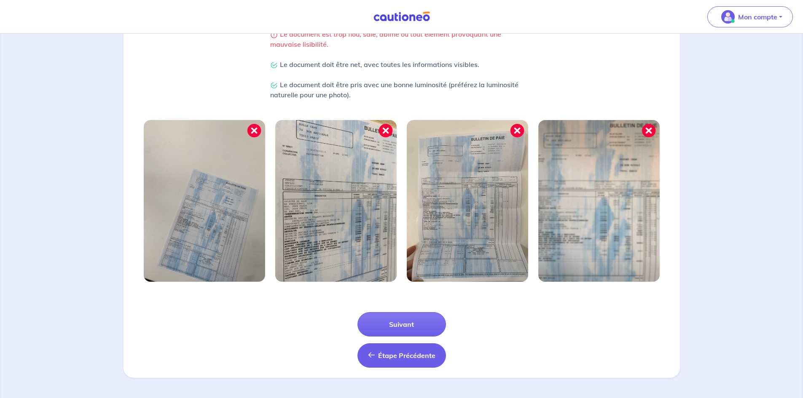 Image resolution: width=803 pixels, height=398 pixels. Describe the element at coordinates (274, 35) in the screenshot. I see `img: Warning` at that location.